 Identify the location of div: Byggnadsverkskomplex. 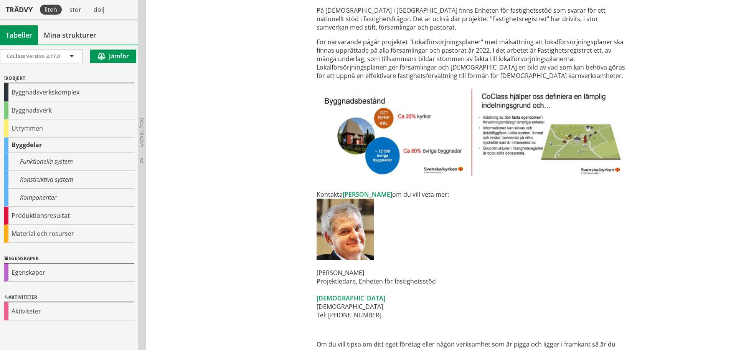
(69, 92).